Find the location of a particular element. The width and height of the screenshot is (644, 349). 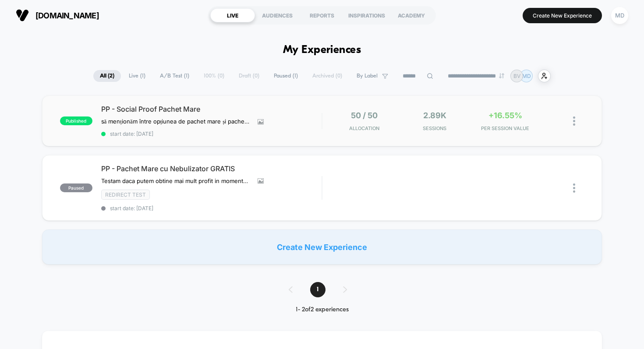

span: să menționăm între opțiunea de pachet mare și pachet complet ca ar fi cea mai aleasa variantă și ... is located at coordinates (176, 121).